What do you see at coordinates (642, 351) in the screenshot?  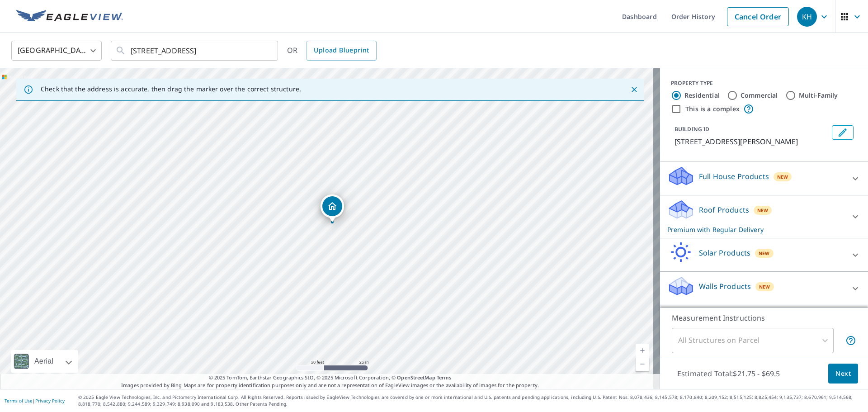 I see `a: Current Level 19, Zoom In` at bounding box center [642, 351].